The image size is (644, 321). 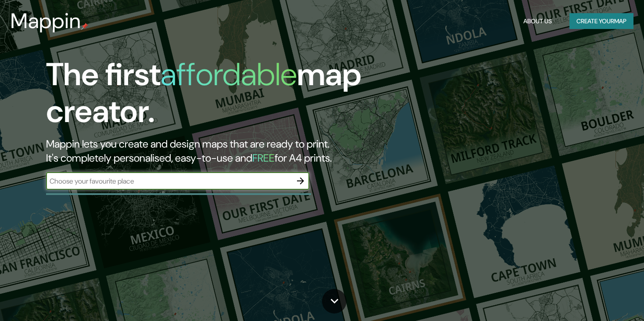 What do you see at coordinates (169, 181) in the screenshot?
I see `input: Choose your favourite place` at bounding box center [169, 181].